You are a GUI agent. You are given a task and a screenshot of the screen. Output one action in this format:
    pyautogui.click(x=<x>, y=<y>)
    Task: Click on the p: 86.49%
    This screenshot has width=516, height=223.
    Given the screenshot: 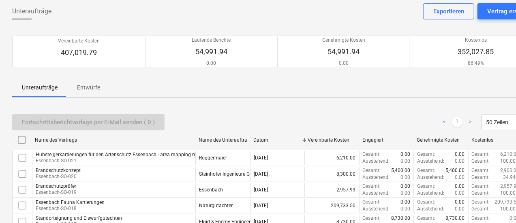 What is the action you would take?
    pyautogui.click(x=476, y=63)
    